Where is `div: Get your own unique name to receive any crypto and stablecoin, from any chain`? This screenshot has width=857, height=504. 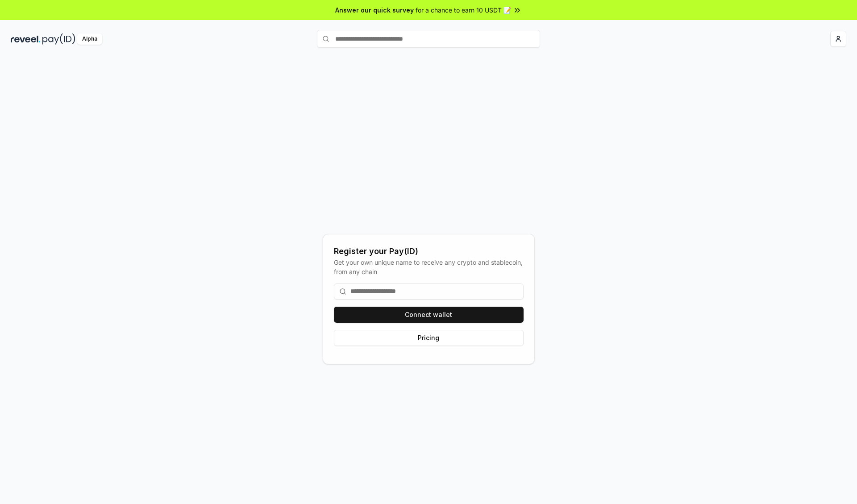 div: Get your own unique name to receive any crypto and stablecoin, from any chain is located at coordinates (428, 267).